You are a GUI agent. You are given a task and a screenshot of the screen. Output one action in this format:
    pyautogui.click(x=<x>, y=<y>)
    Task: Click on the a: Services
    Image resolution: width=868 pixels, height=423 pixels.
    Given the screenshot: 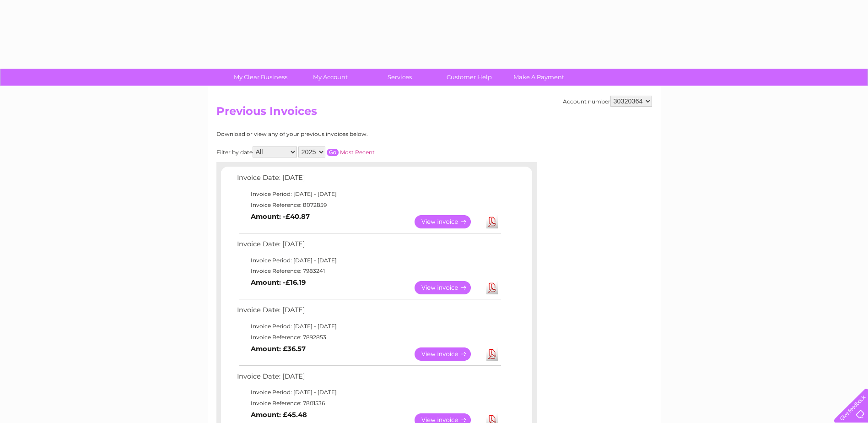 What is the action you would take?
    pyautogui.click(x=399, y=77)
    